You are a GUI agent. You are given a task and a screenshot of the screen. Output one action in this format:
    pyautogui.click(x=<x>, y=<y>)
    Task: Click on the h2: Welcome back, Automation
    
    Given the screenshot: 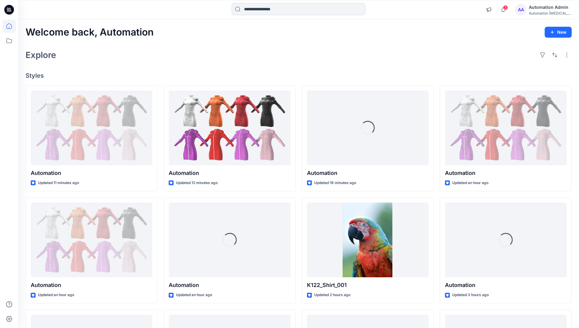 What is the action you would take?
    pyautogui.click(x=90, y=32)
    